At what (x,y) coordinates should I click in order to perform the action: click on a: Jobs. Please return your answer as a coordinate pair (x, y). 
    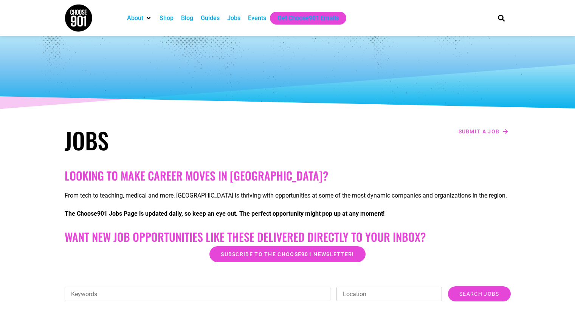
    Looking at the image, I should click on (234, 18).